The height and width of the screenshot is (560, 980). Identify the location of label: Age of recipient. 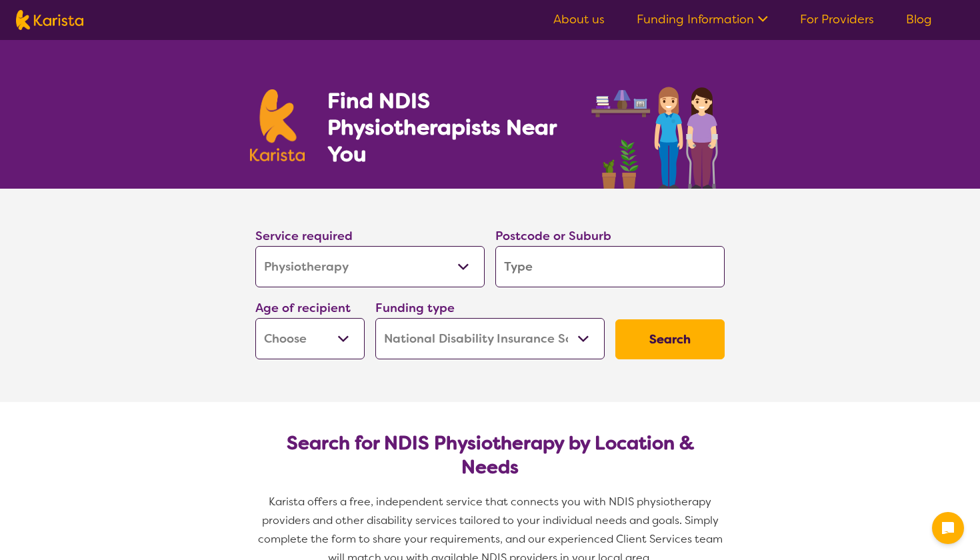
(302, 308).